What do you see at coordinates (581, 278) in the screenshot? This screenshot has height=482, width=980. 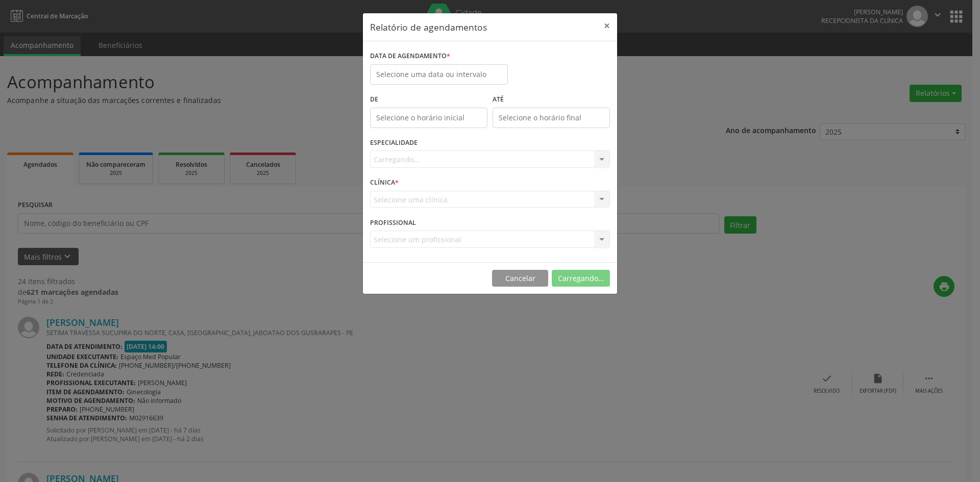 I see `button: Carregando...` at bounding box center [581, 278].